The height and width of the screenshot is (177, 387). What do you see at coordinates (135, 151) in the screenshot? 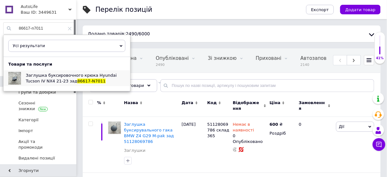
I see `a: Заглушки` at bounding box center [135, 151].